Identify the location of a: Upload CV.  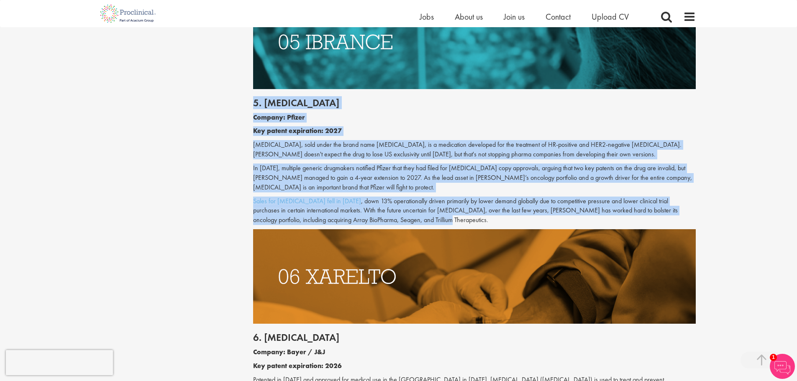
(610, 17).